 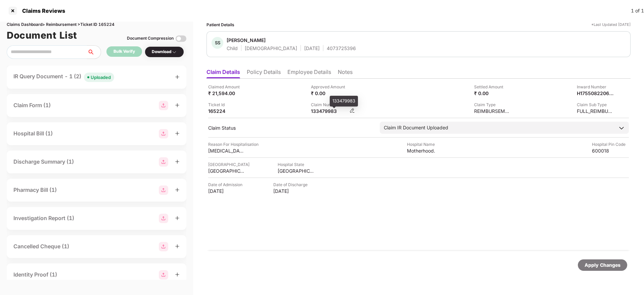 What do you see at coordinates (610, 150) in the screenshot?
I see `div: 600018` at bounding box center [610, 150].